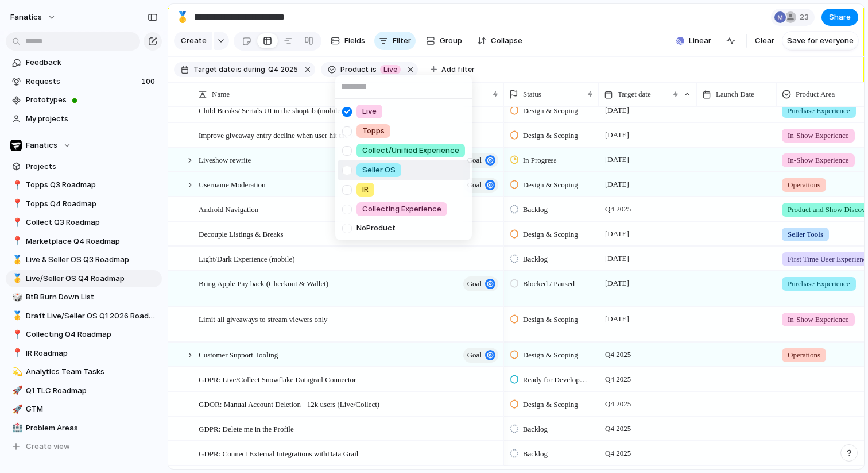 This screenshot has width=868, height=473. I want to click on span: Topps, so click(373, 131).